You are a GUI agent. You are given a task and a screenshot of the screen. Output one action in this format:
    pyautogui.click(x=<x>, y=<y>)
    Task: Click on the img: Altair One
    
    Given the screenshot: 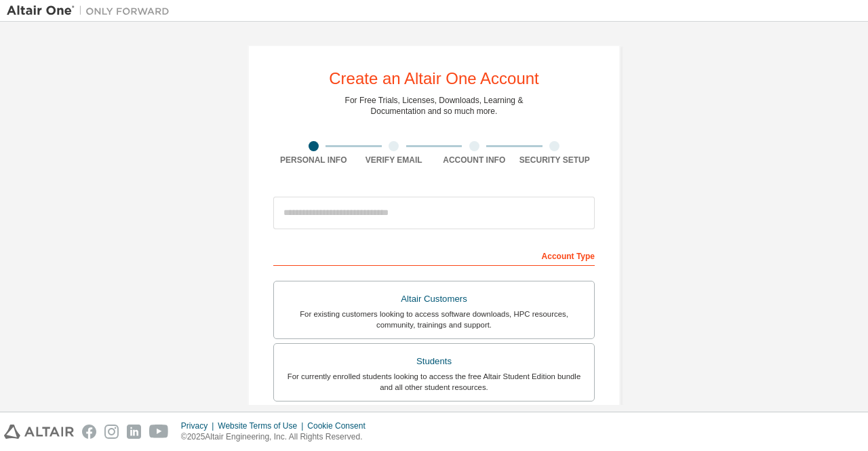 What is the action you would take?
    pyautogui.click(x=92, y=11)
    